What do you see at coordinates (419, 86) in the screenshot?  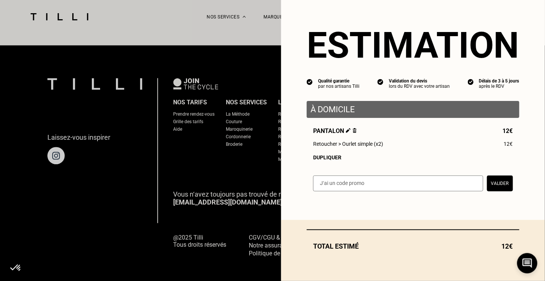 I see `div: lors du RDV avec votre artisan` at bounding box center [419, 86].